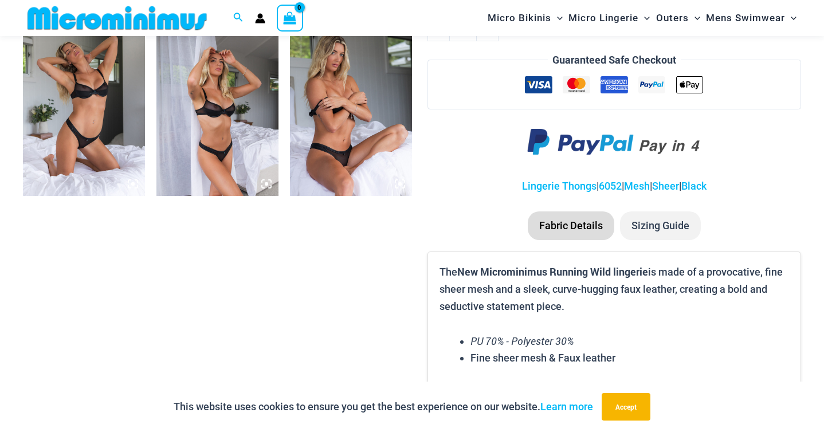  What do you see at coordinates (260, 18) in the screenshot?
I see `a: Account icon link` at bounding box center [260, 18].